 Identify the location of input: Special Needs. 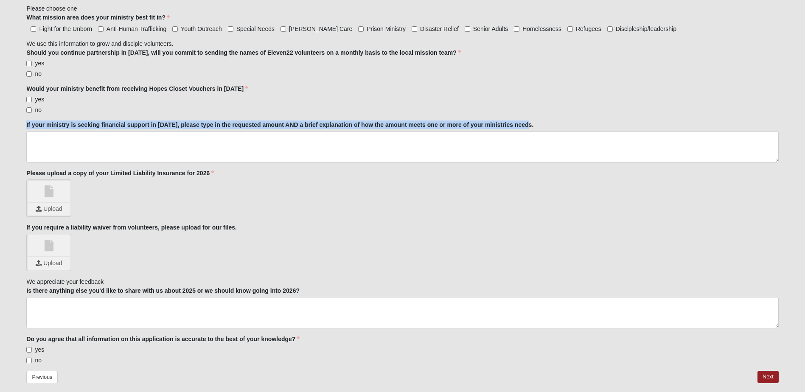
(231, 29).